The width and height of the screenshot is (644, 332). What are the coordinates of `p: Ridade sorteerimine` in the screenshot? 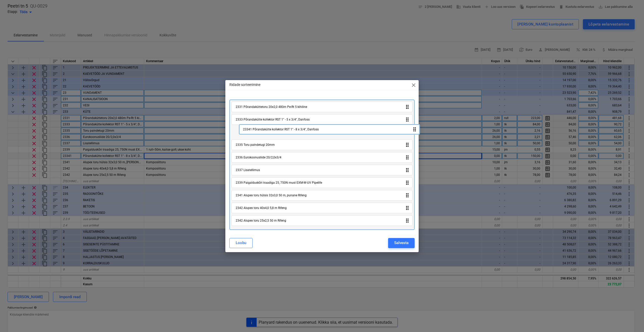 It's located at (245, 85).